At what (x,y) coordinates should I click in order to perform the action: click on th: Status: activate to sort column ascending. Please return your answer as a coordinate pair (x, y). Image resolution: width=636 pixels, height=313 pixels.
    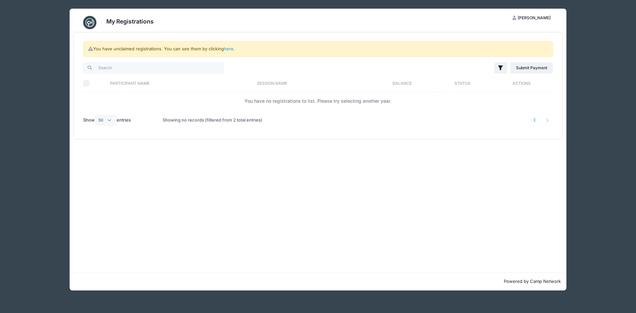
    Looking at the image, I should click on (462, 83).